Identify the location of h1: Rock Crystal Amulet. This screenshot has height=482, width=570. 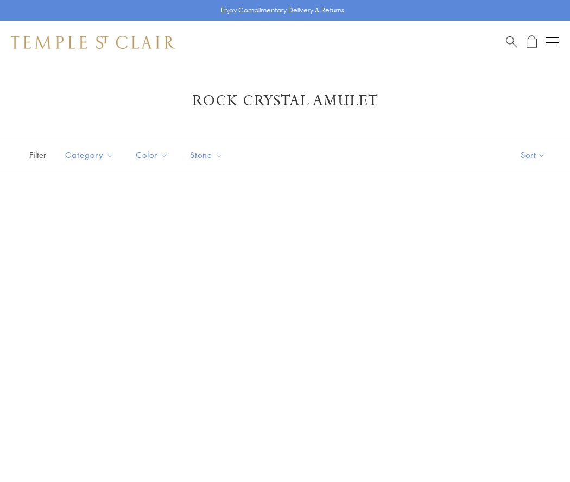
(285, 101).